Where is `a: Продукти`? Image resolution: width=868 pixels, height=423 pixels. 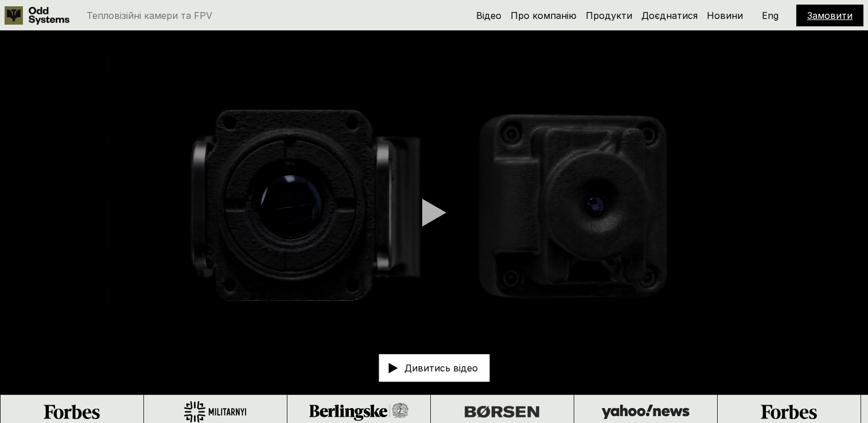 a: Продукти is located at coordinates (609, 15).